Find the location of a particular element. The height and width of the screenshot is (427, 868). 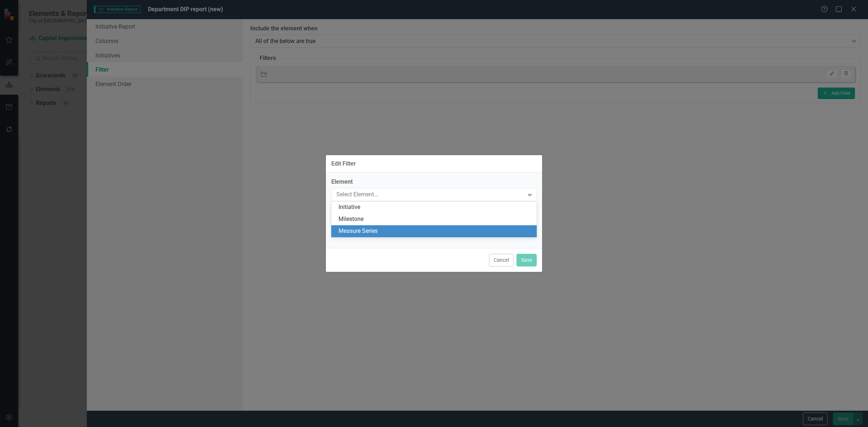

button: Save is located at coordinates (526, 260).